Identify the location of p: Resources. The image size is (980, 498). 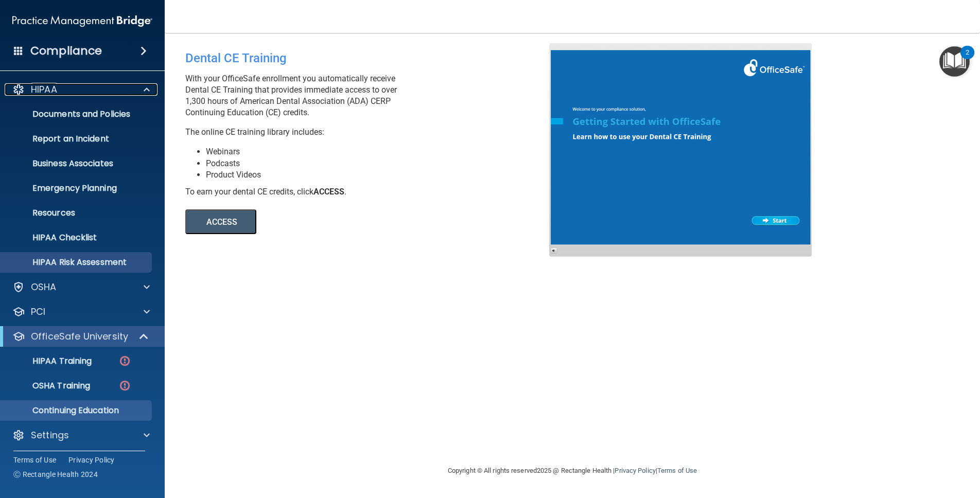
(77, 213).